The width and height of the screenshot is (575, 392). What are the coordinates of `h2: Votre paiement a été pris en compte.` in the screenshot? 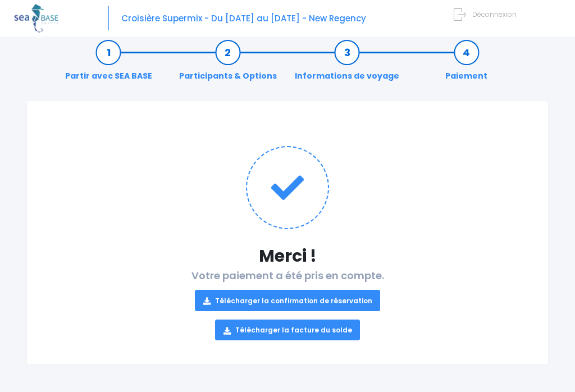 It's located at (288, 306).